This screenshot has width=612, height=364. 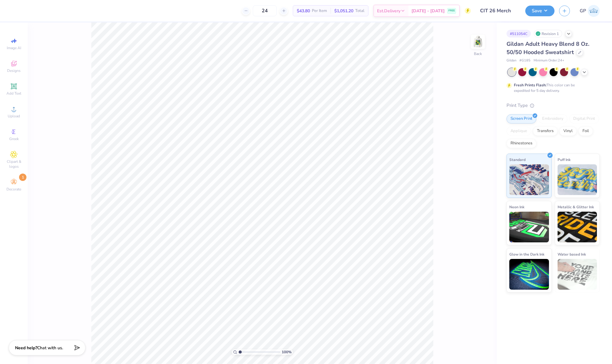 I want to click on span: Est. Delivery, so click(x=389, y=11).